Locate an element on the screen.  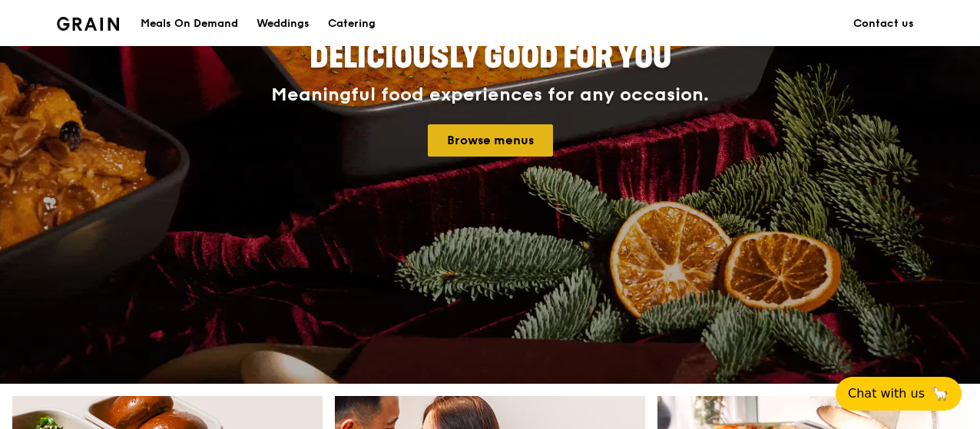
button: Chat with us🦙 is located at coordinates (898, 394).